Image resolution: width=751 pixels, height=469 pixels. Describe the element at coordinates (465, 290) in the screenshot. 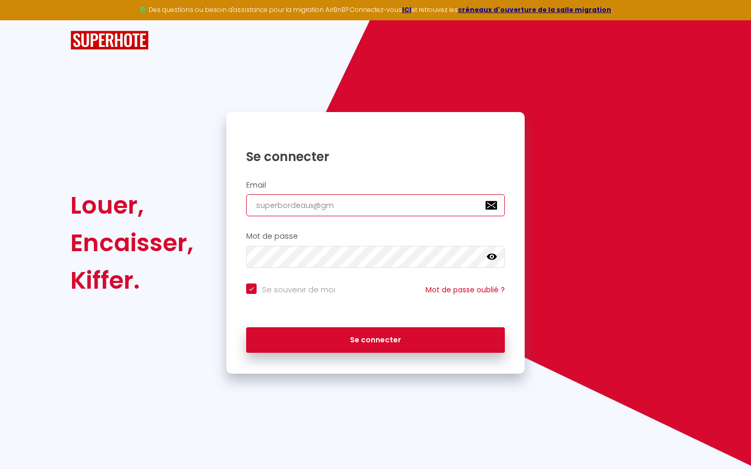

I see `a: Mot de passe oublié ?` at that location.